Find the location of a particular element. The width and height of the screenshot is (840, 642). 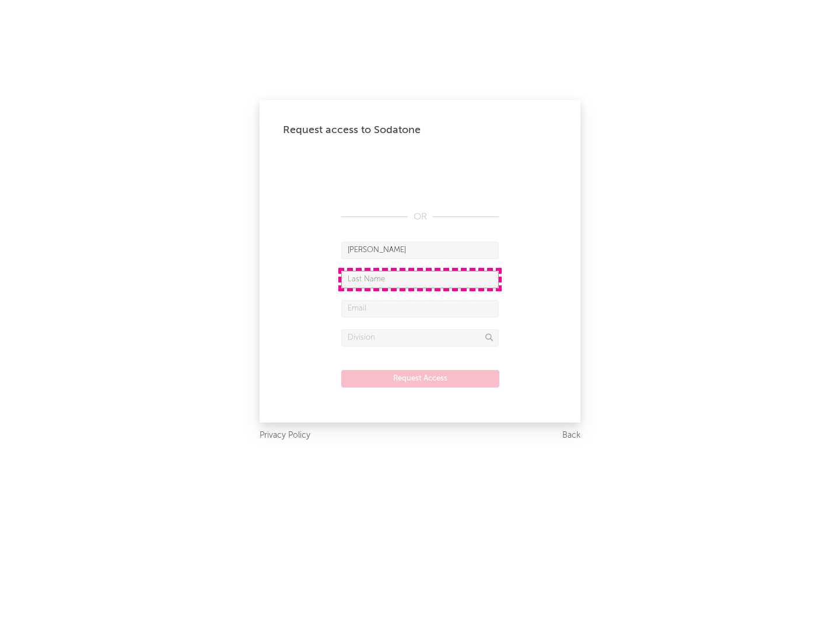

input: Division is located at coordinates (420, 338).